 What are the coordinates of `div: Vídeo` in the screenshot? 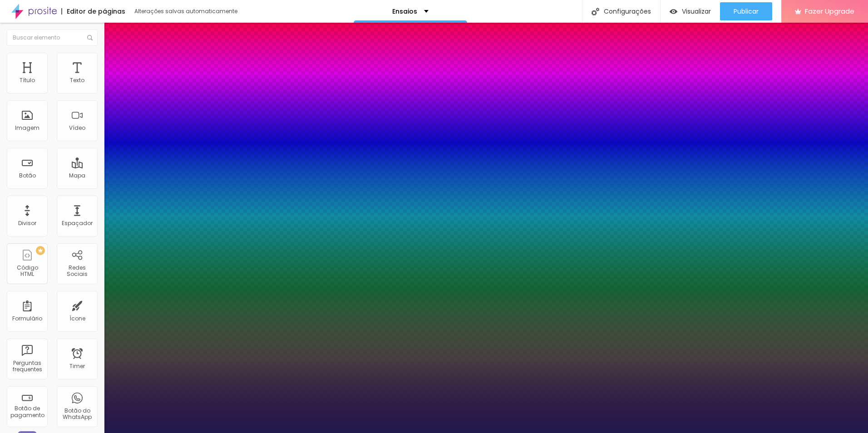 It's located at (77, 128).